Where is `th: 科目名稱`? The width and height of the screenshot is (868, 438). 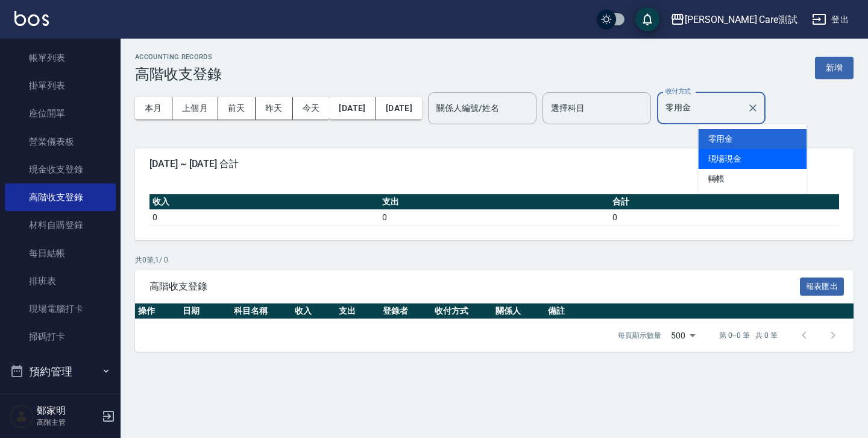 th: 科目名稱 is located at coordinates (261, 311).